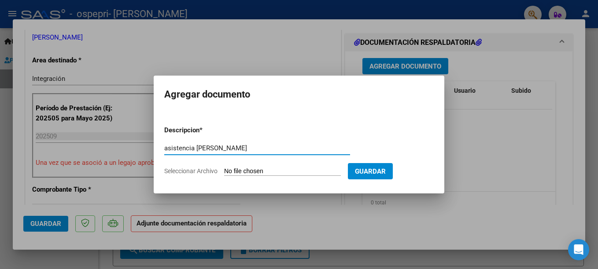 This screenshot has width=598, height=269. I want to click on p: Descripcion, so click(205, 130).